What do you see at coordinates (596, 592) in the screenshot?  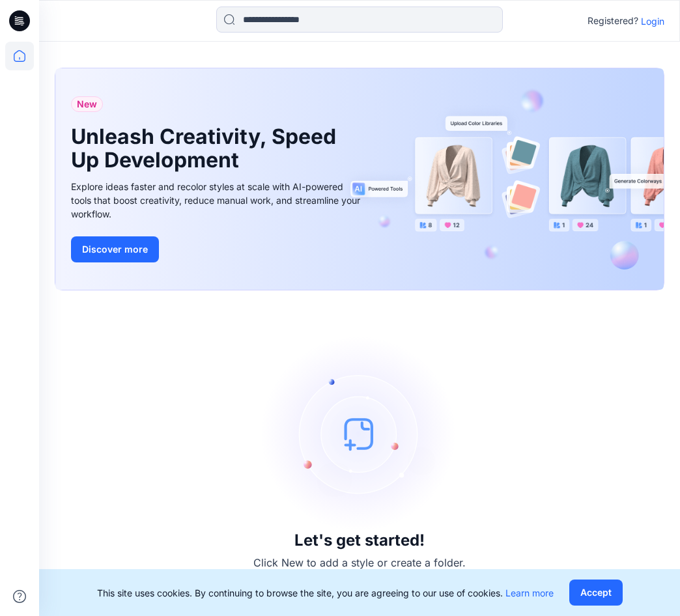 I see `button: Accept` at bounding box center [596, 592].